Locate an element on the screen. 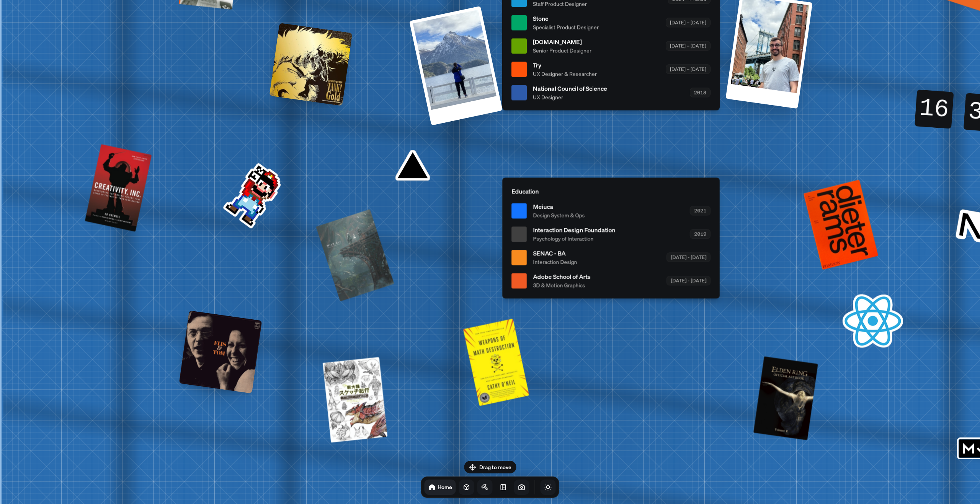 This screenshot has height=504, width=980. span: Try is located at coordinates (565, 65).